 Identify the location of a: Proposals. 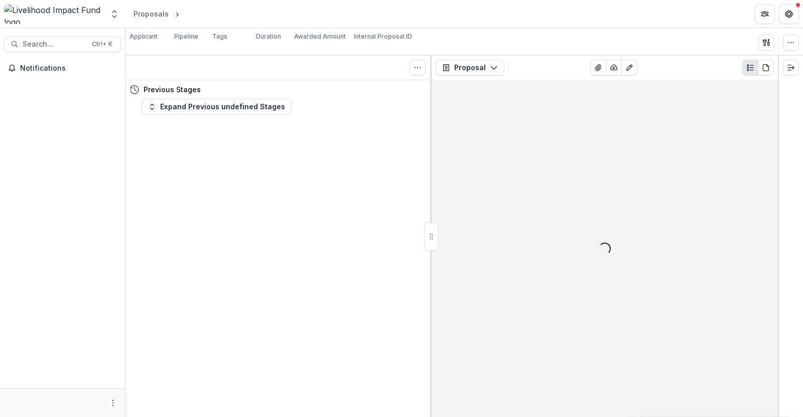
(151, 14).